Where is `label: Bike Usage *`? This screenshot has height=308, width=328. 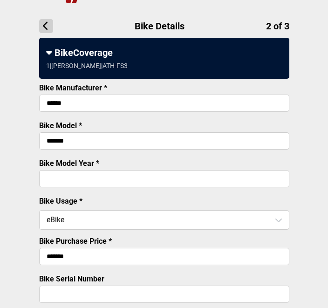 label: Bike Usage * is located at coordinates (60, 201).